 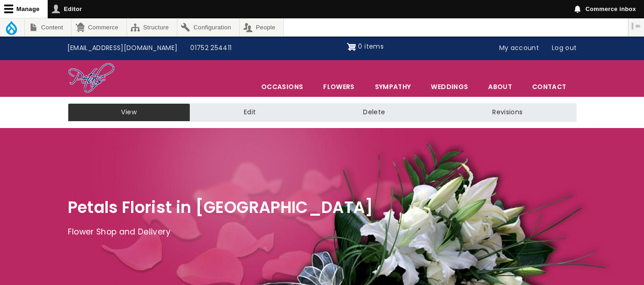 I want to click on a: Configuration, so click(x=208, y=27).